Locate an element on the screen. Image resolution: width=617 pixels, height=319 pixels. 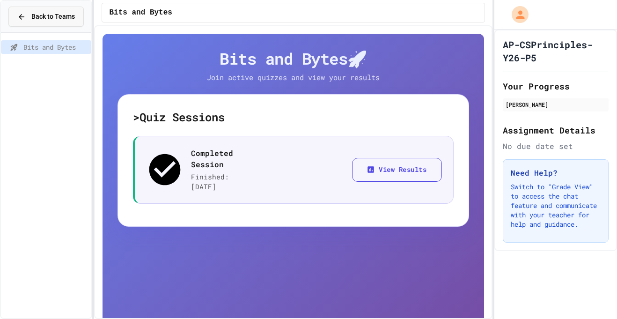
p: Switch to "Grade View" to access the chat feature and communicate with your teacher for help and ... is located at coordinates (555, 205).